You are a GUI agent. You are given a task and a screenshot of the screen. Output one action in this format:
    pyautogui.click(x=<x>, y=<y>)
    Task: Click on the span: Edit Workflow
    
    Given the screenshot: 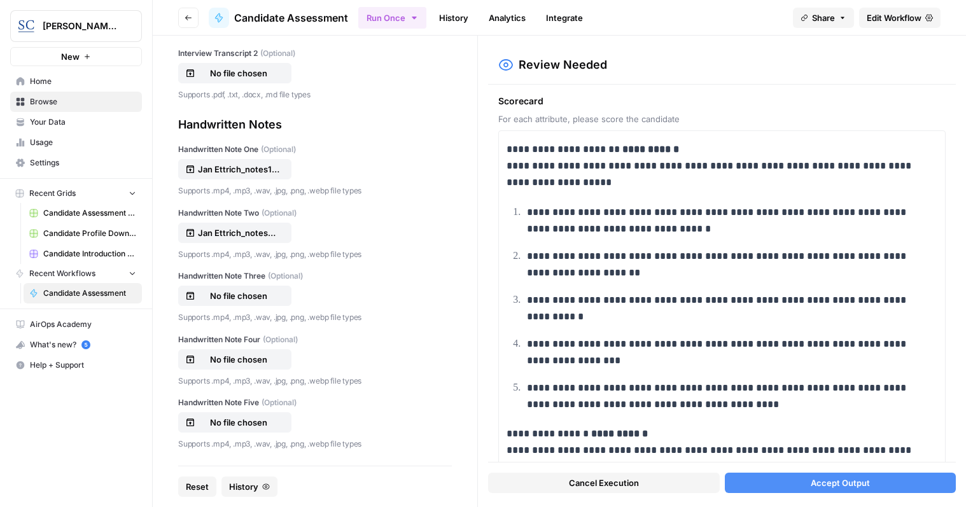 What is the action you would take?
    pyautogui.click(x=894, y=18)
    